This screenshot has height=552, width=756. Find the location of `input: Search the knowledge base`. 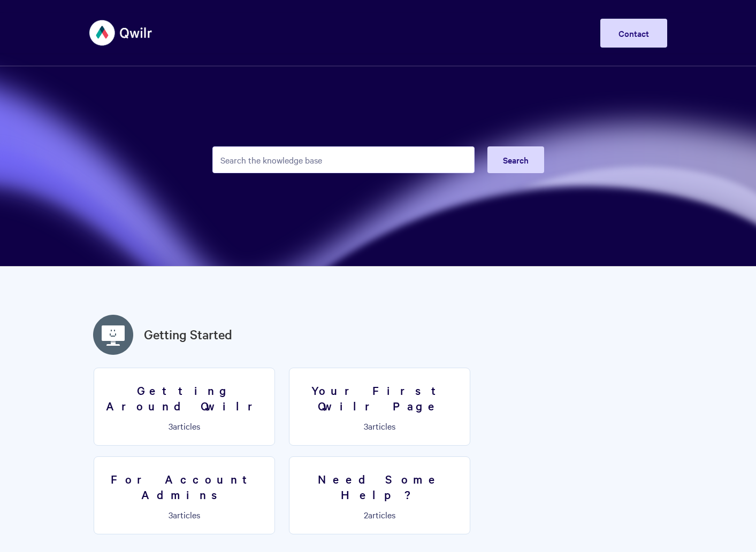

input: Search the knowledge base is located at coordinates (343, 160).